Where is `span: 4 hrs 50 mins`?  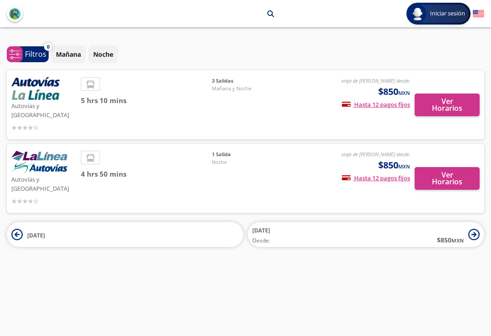
span: 4 hrs 50 mins is located at coordinates (146, 174).